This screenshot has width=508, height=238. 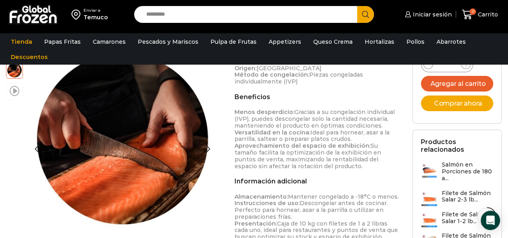 What do you see at coordinates (457, 198) in the screenshot?
I see `a: Filete de Salmón Salar 2-3 lb...` at bounding box center [457, 198].